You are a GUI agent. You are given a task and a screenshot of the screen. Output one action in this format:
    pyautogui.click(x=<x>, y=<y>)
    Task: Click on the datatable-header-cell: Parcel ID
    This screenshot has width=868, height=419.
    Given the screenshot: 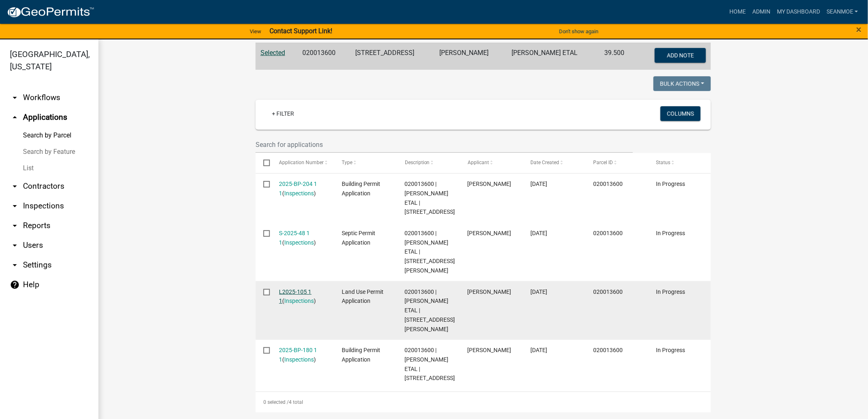 What is the action you would take?
    pyautogui.click(x=616, y=163)
    